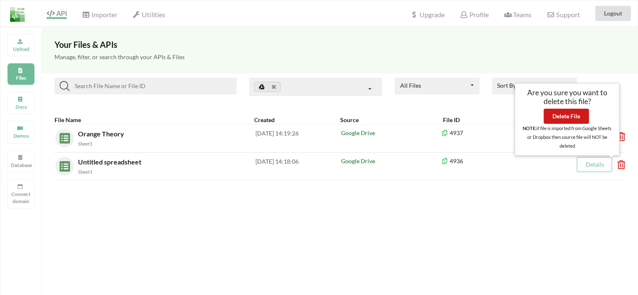  I want to click on div: Date Desc, so click(532, 85).